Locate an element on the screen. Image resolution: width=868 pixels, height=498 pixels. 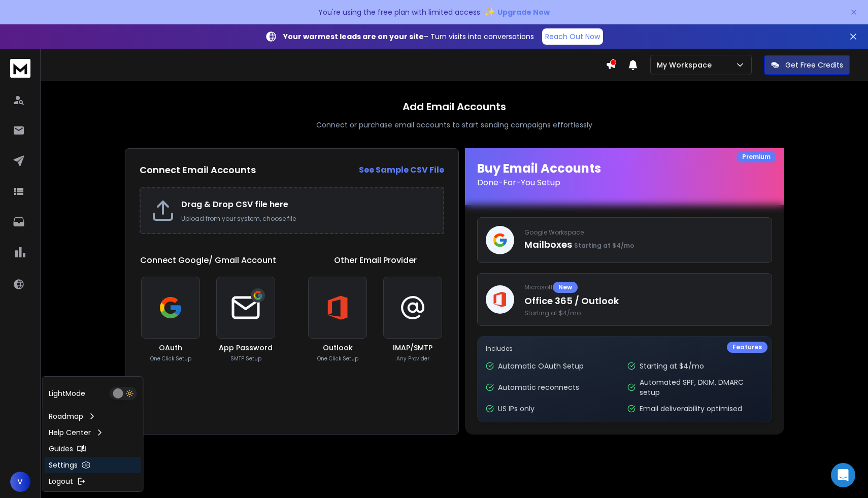
h3: App Password is located at coordinates (246, 348).